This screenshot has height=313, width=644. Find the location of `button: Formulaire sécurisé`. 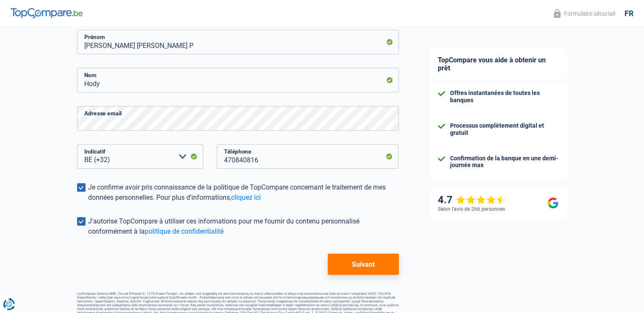

button: Formulaire sécurisé is located at coordinates (584, 13).